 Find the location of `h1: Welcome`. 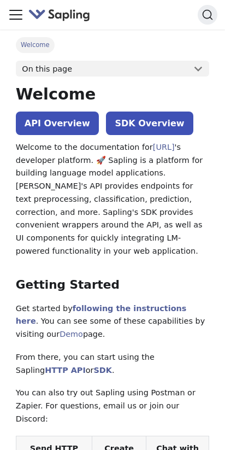

h1: Welcome is located at coordinates (113, 95).